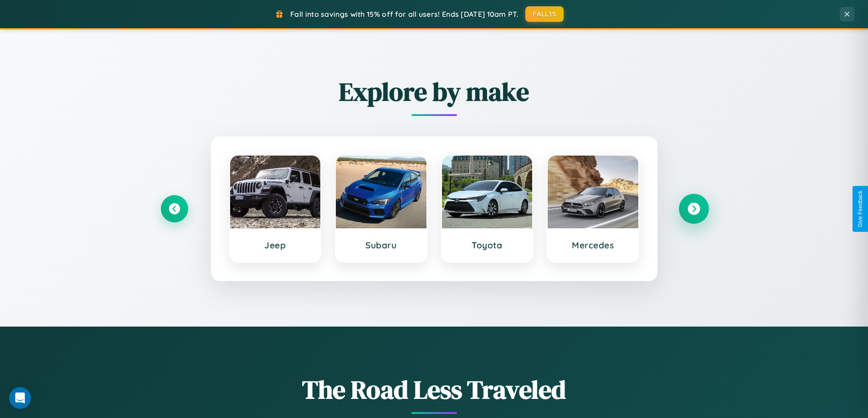  What do you see at coordinates (381, 245) in the screenshot?
I see `h3: Subaru` at bounding box center [381, 245].